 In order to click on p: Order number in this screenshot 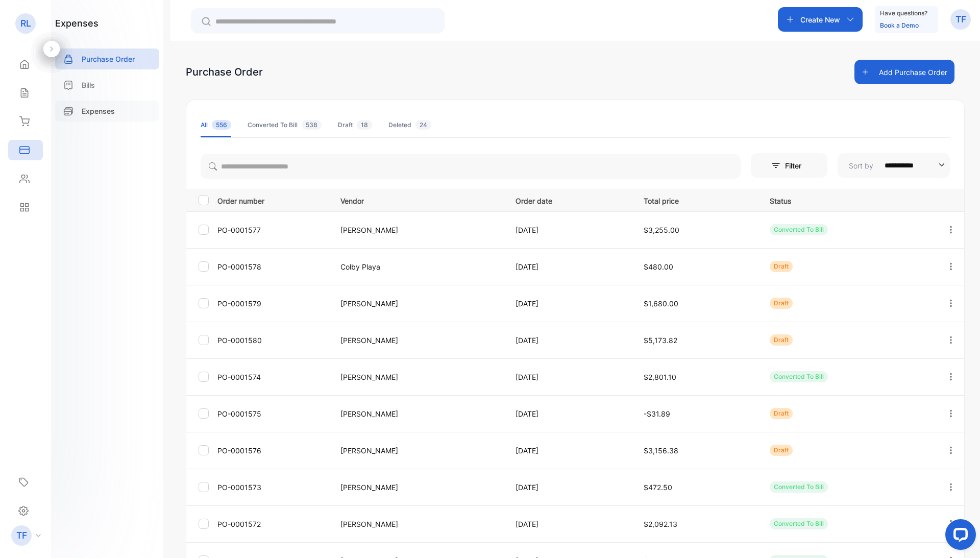, I will do `click(273, 199)`.